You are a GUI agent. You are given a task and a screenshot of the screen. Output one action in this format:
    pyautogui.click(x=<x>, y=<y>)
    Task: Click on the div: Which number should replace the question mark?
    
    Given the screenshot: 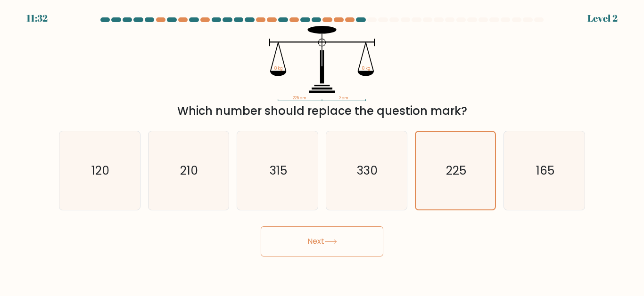 What is the action you would take?
    pyautogui.click(x=322, y=111)
    